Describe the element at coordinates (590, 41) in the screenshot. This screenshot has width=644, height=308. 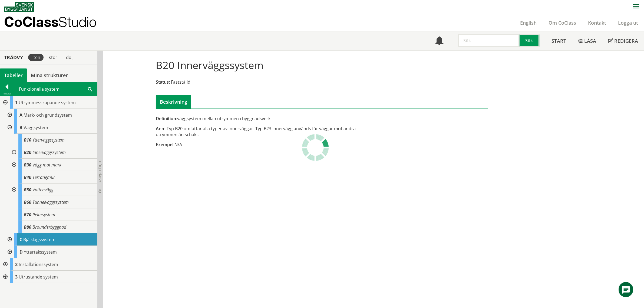
I see `span: Läsa` at that location.